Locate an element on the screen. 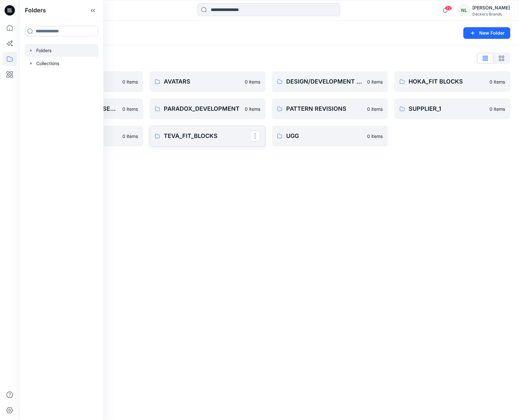  button: New Folder is located at coordinates (487, 33).